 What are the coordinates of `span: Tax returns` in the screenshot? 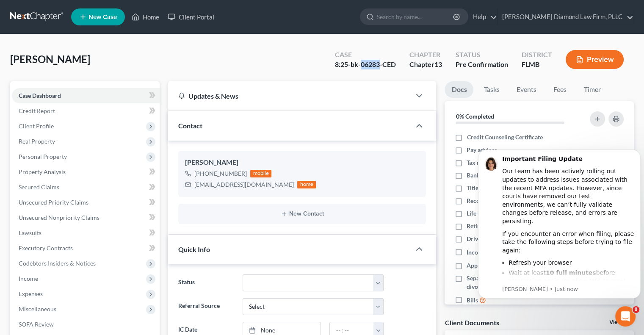 It's located at (482, 163).